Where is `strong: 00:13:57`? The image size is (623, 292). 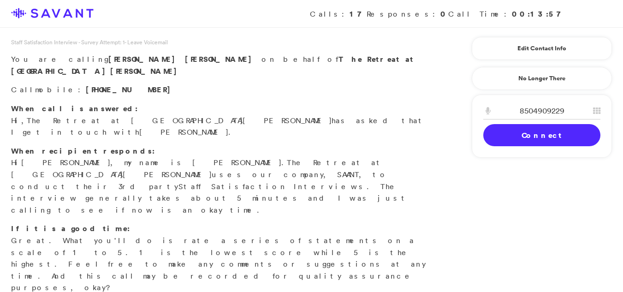 strong: 00:13:57 is located at coordinates (538, 14).